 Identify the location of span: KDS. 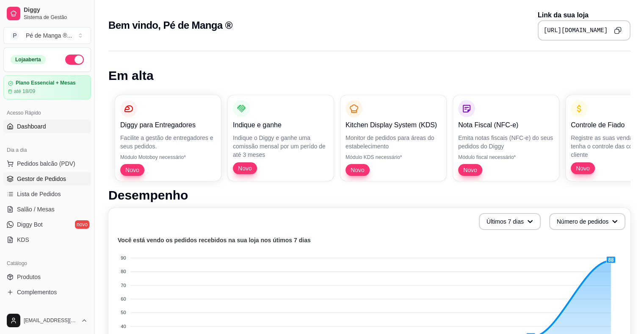
(23, 240).